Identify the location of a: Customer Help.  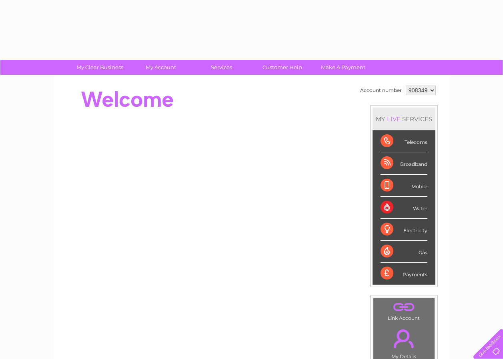
(282, 67).